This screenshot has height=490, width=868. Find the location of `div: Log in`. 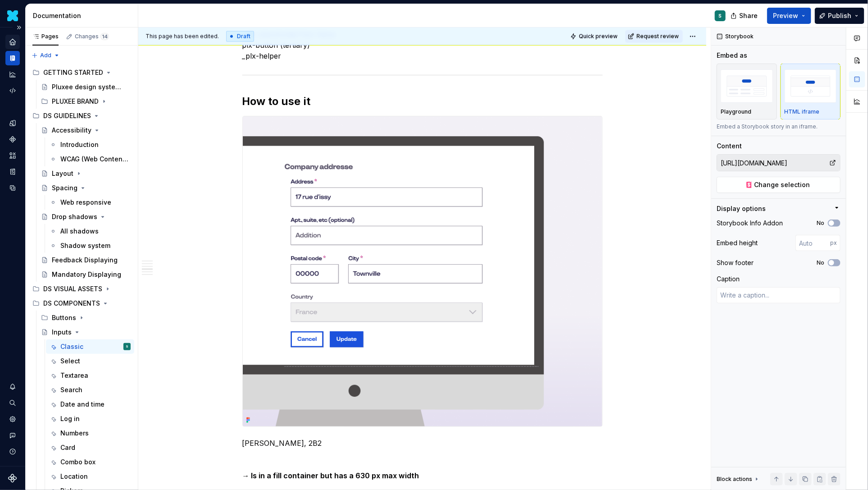

div: Log in is located at coordinates (70, 419).